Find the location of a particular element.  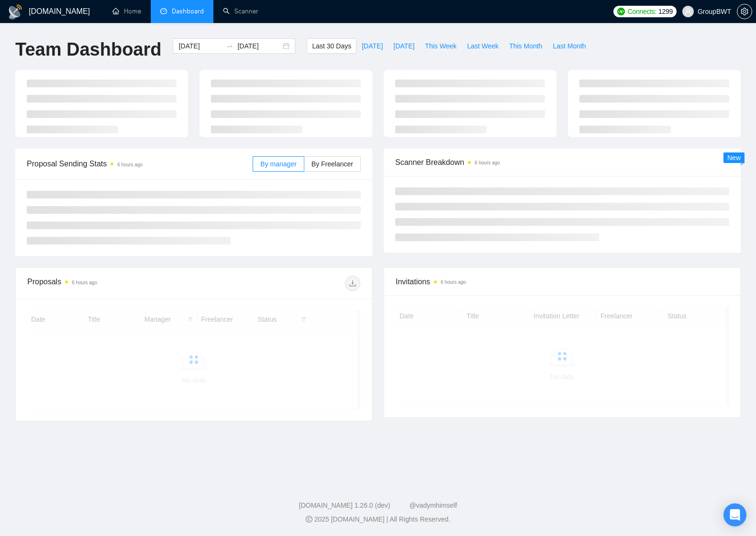

span: Dashboard is located at coordinates (188, 11).